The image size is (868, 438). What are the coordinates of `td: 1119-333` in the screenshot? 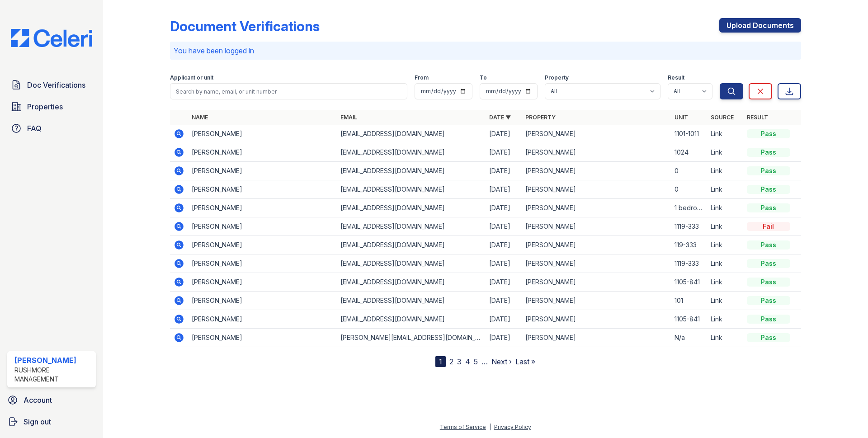 It's located at (689, 264).